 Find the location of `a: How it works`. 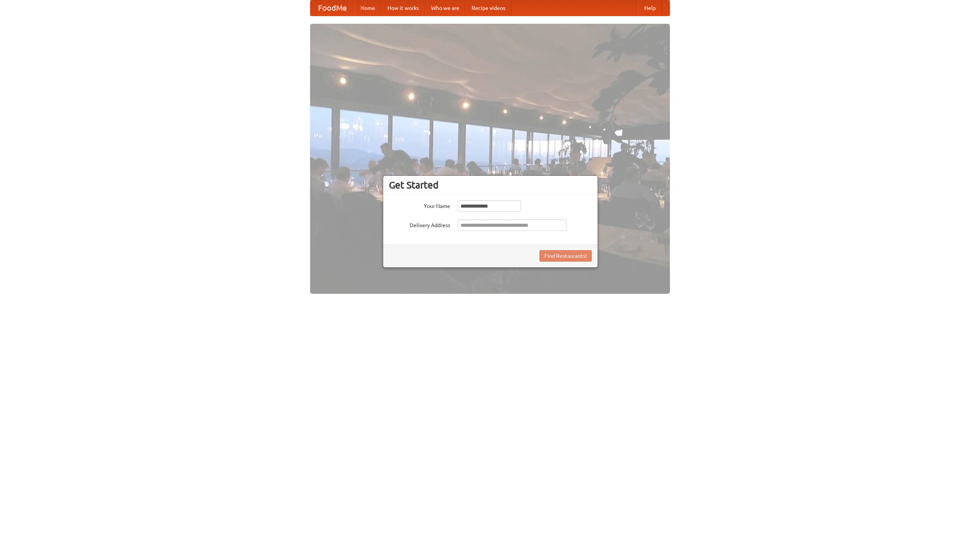

a: How it works is located at coordinates (403, 8).